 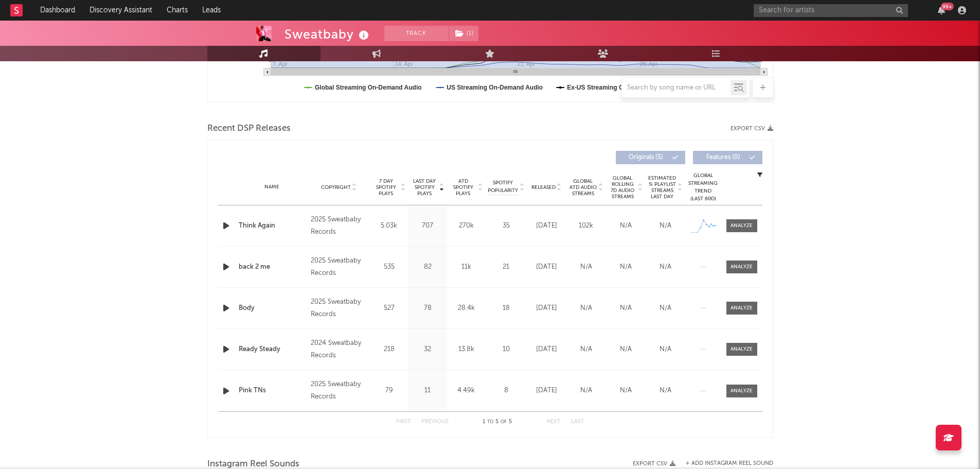 I want to click on button: Last, so click(x=578, y=422).